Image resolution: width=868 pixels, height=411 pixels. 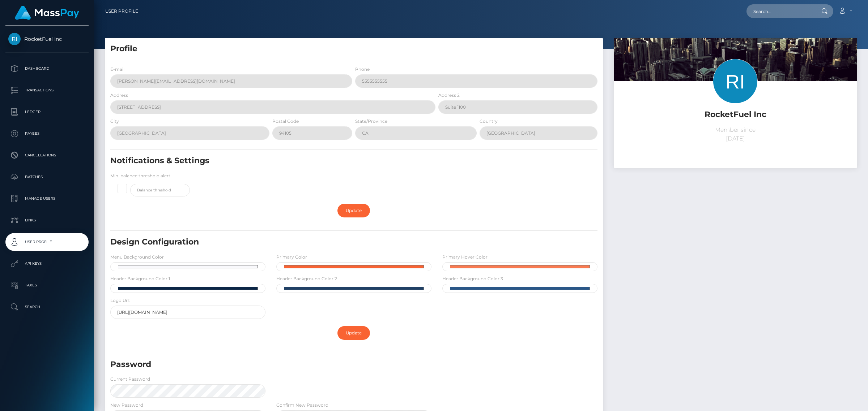 What do you see at coordinates (303, 405) in the screenshot?
I see `label: Confirm New Password` at bounding box center [303, 405].